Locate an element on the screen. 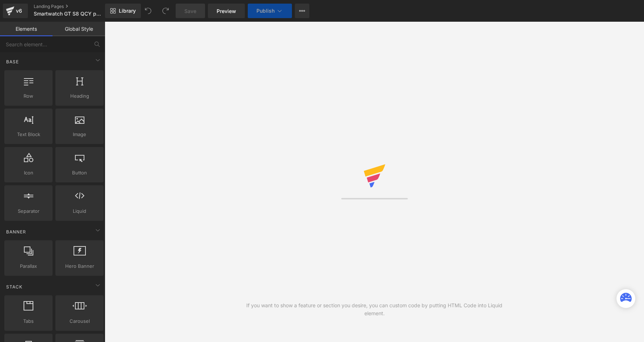  span: Save is located at coordinates (190, 11).